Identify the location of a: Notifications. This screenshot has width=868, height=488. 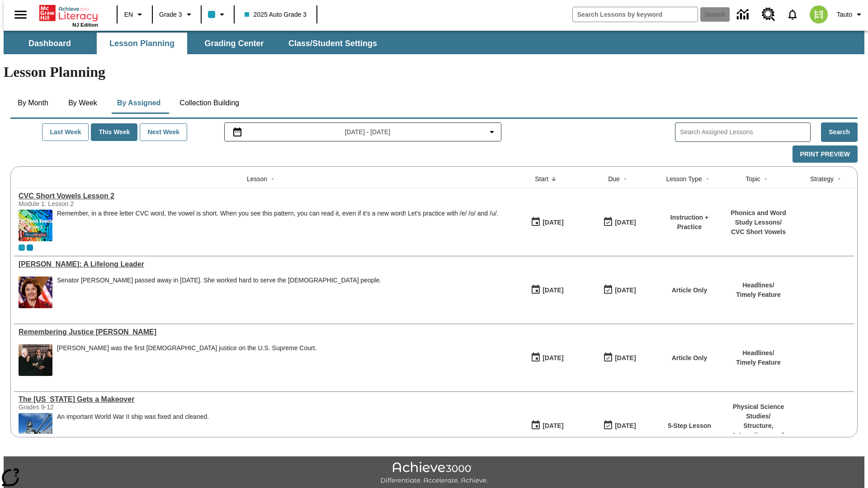
(793, 15).